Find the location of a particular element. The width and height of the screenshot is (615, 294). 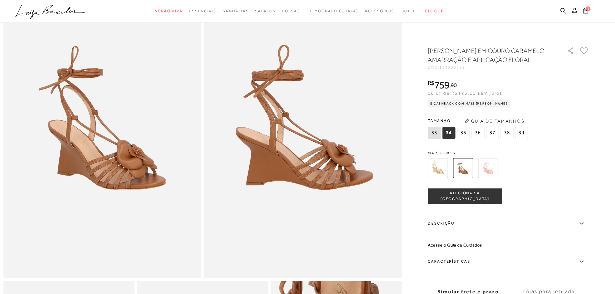

span: 134000382 is located at coordinates (452, 67).